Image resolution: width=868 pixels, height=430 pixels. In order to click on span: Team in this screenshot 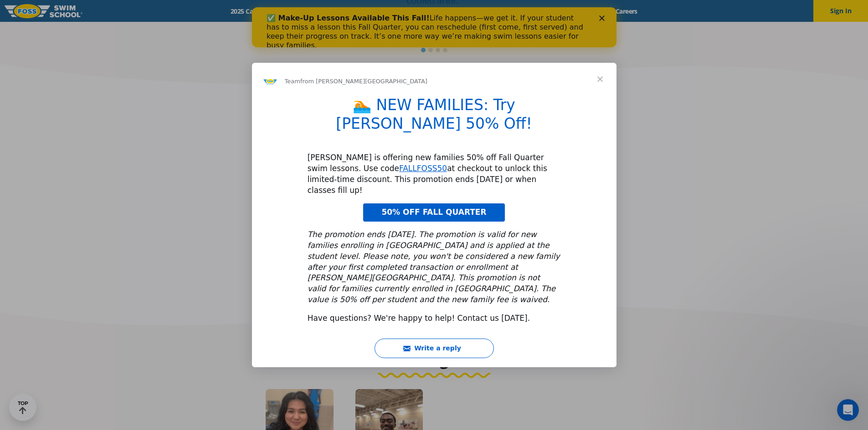, I will do `click(293, 81)`.